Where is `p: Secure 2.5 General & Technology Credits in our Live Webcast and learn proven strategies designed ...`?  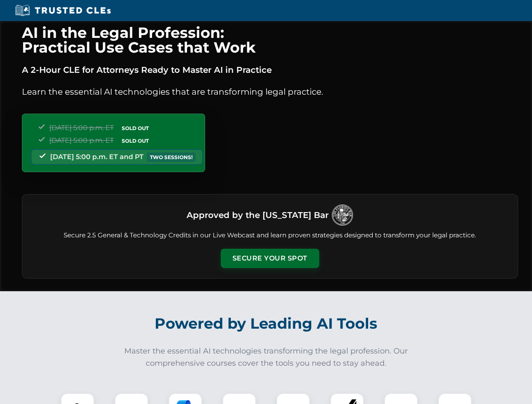
p: Secure 2.5 General & Technology Credits in our Live Webcast and learn proven strategies designed ... is located at coordinates (270, 235).